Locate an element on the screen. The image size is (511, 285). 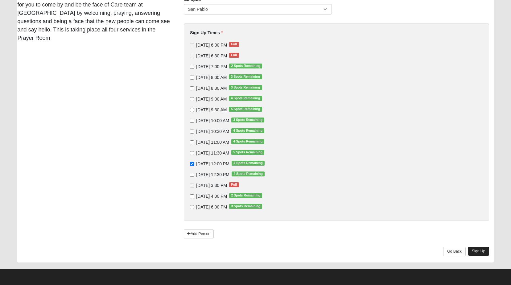
label: Sign Up Times is located at coordinates (206, 33).